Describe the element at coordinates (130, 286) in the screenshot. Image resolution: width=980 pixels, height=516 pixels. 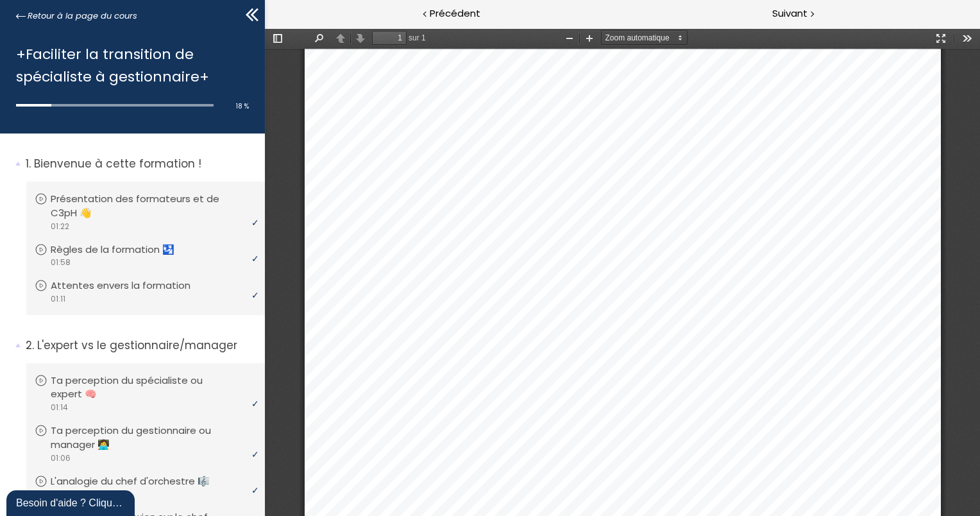
I see `p: Attentes envers la formation` at that location.